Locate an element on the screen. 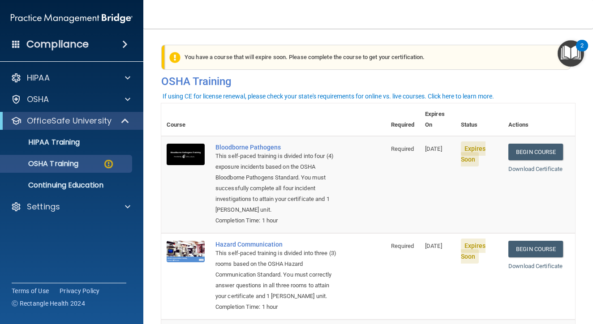  a: Bloodborne Pathogens is located at coordinates (278, 147).